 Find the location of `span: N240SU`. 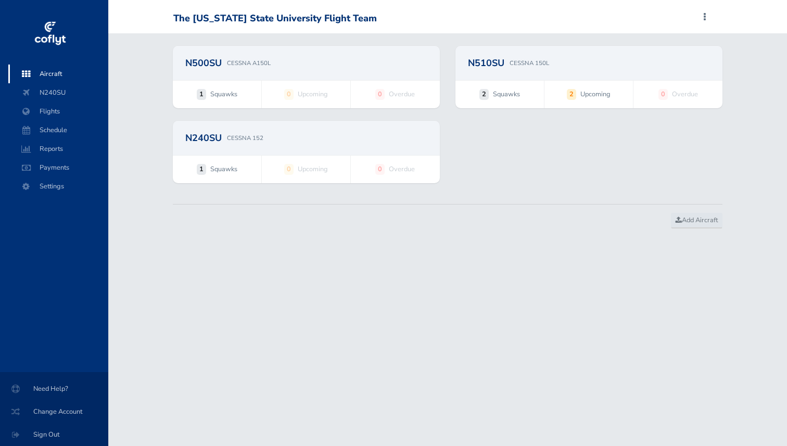

span: N240SU is located at coordinates (58, 93).